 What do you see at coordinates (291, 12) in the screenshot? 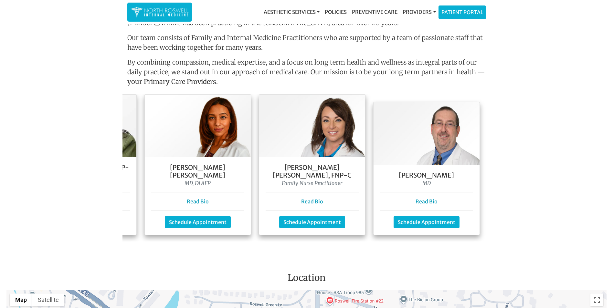
I see `a: Aesthetic Services` at bounding box center [291, 12].